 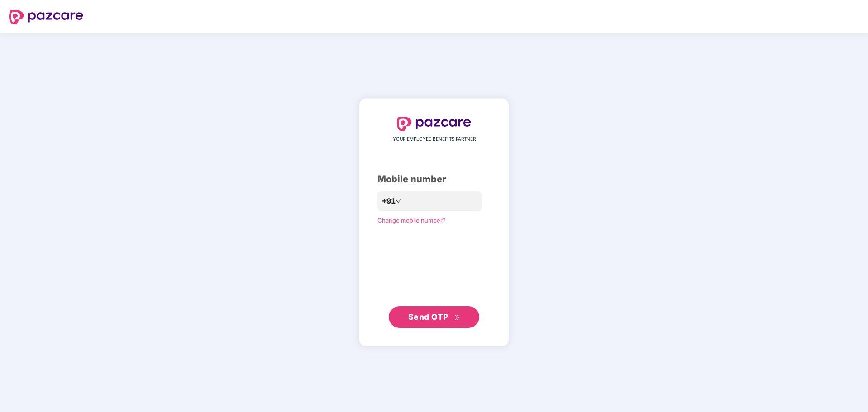 What do you see at coordinates (412, 221) in the screenshot?
I see `a: Change mobile number?` at bounding box center [412, 221].